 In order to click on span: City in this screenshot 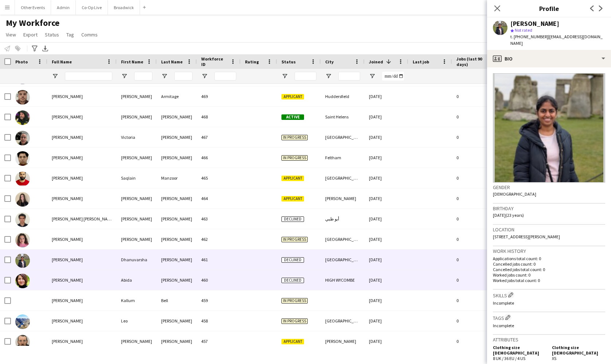, I will do `click(329, 62)`.